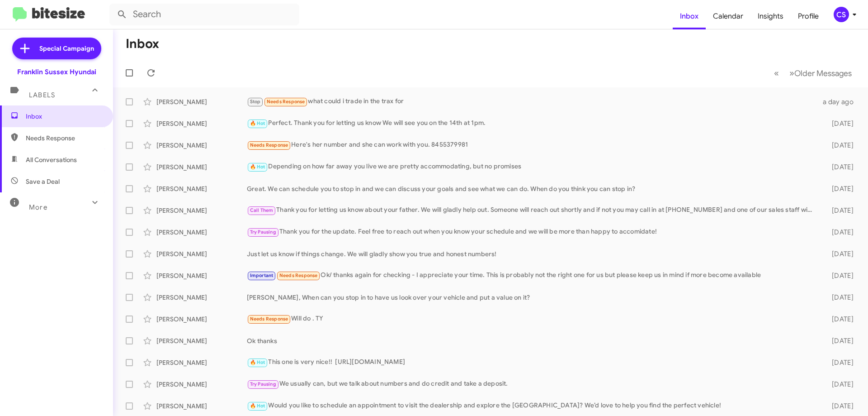 This screenshot has width=868, height=416. What do you see at coordinates (808, 16) in the screenshot?
I see `span: Profile` at bounding box center [808, 16].